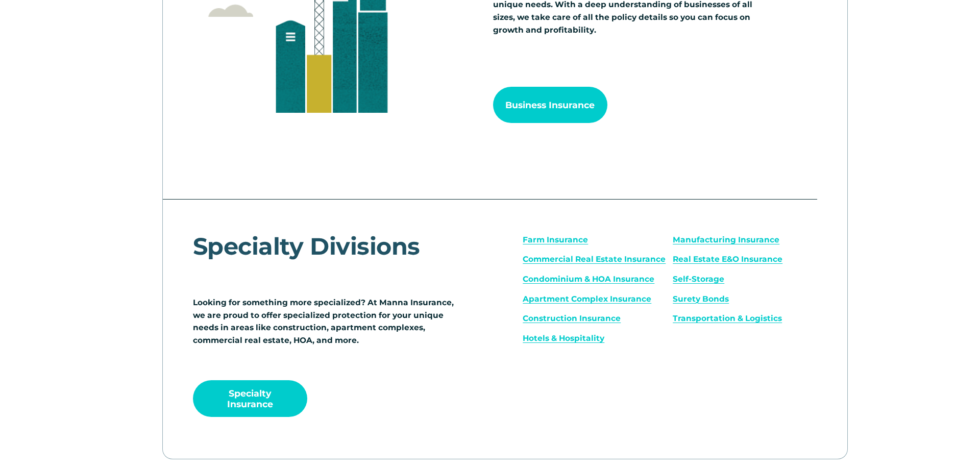 The image size is (980, 469). Describe the element at coordinates (555, 240) in the screenshot. I see `a: Farm Insurance` at that location.